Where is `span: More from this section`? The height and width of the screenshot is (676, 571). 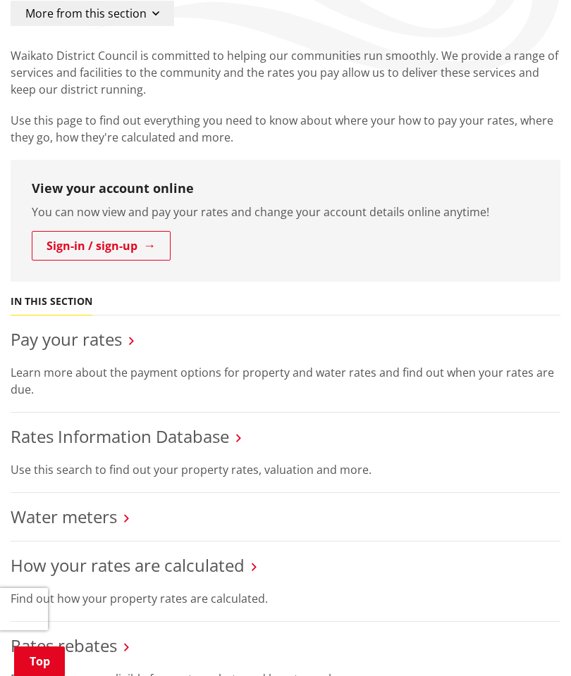
span: More from this section is located at coordinates (86, 13).